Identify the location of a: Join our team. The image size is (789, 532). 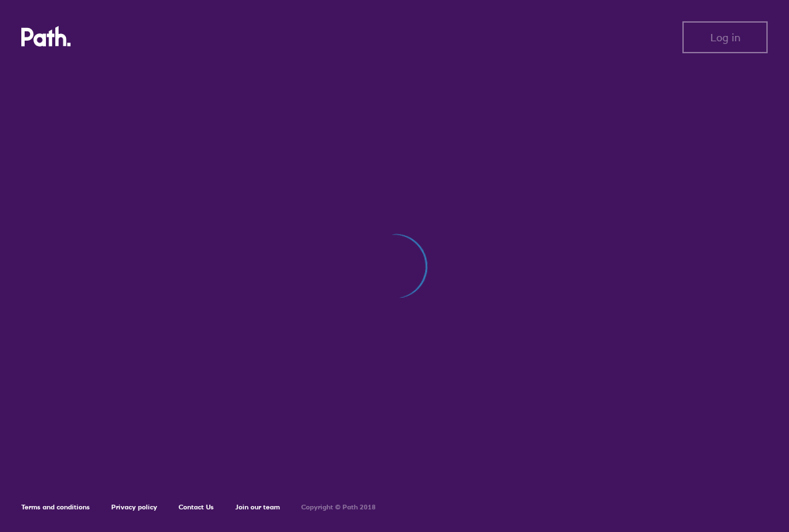
(257, 507).